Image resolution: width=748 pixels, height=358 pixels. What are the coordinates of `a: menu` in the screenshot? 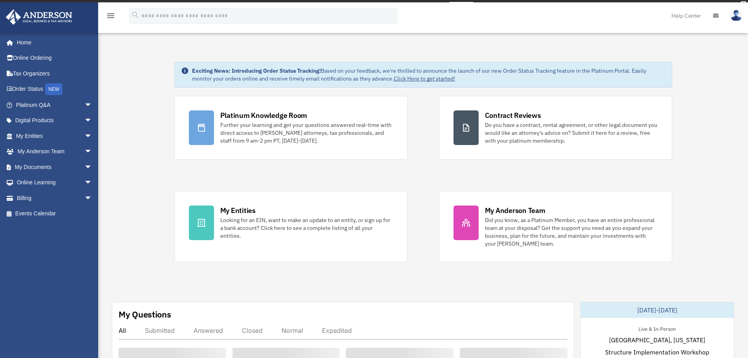 It's located at (111, 17).